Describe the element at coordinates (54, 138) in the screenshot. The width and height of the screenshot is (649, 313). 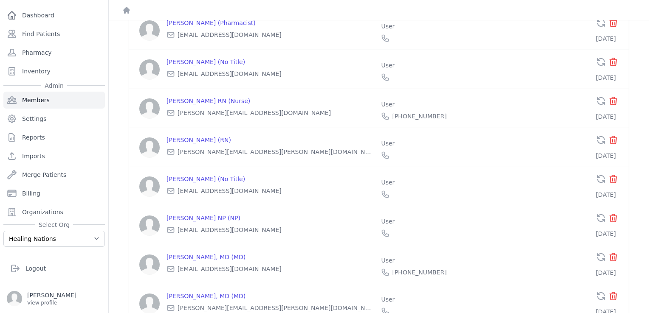
I see `a: Reports` at that location.